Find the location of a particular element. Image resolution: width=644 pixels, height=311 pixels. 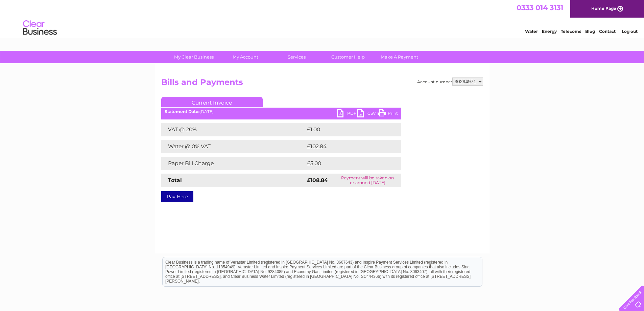

td: £1.00 is located at coordinates (345, 130).